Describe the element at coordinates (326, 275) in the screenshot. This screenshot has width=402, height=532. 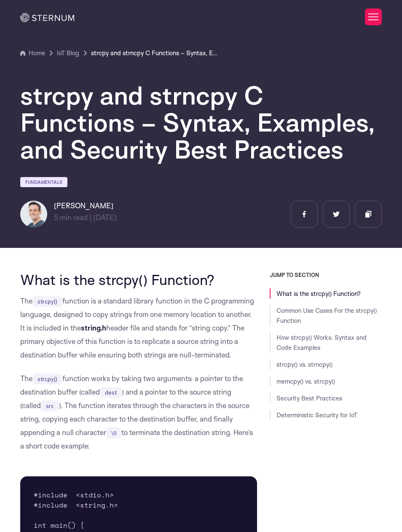
I see `h3: JUMP TO SECTION` at that location.